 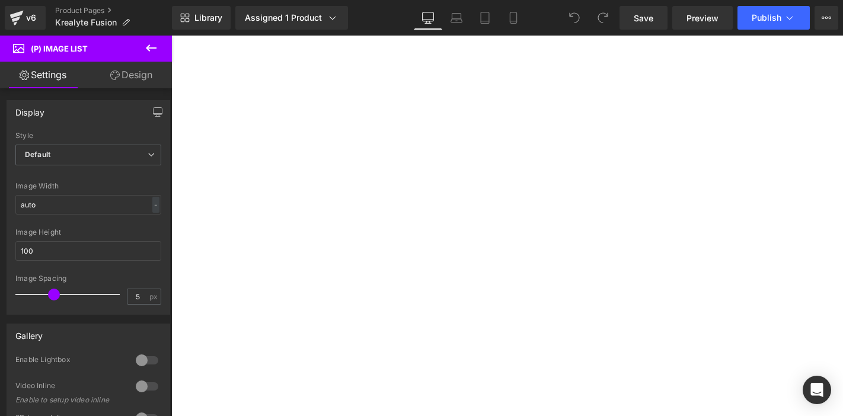 What do you see at coordinates (574, 18) in the screenshot?
I see `button: Undo` at bounding box center [574, 18].